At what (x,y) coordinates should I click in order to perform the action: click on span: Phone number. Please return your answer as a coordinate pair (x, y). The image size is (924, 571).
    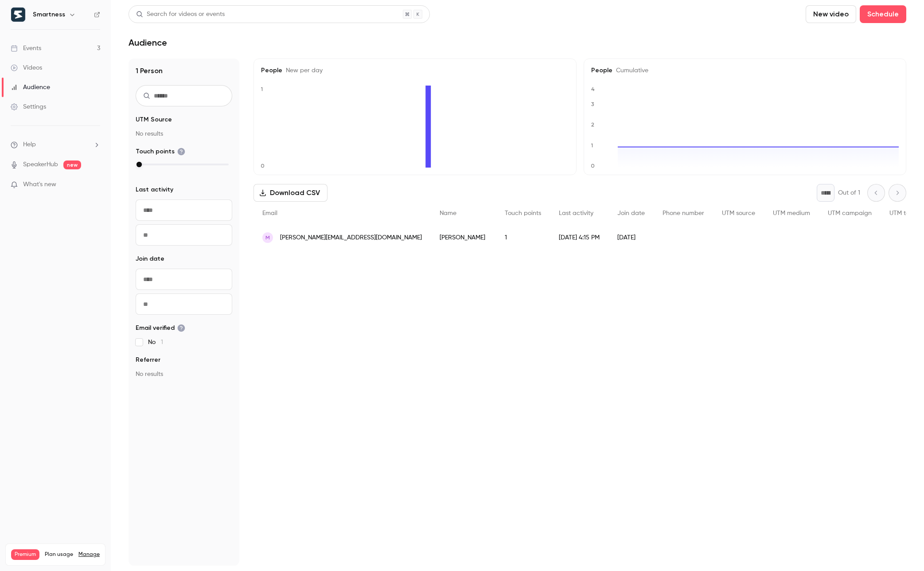
    Looking at the image, I should click on (683, 213).